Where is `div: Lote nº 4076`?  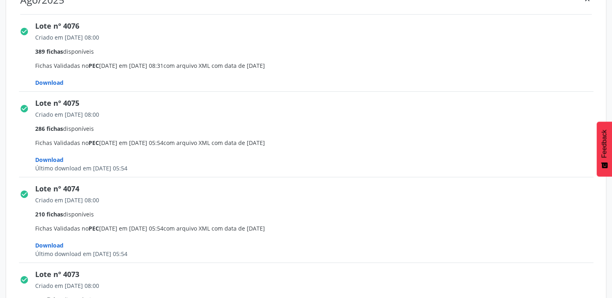
div: Lote nº 4076 is located at coordinates (317, 26).